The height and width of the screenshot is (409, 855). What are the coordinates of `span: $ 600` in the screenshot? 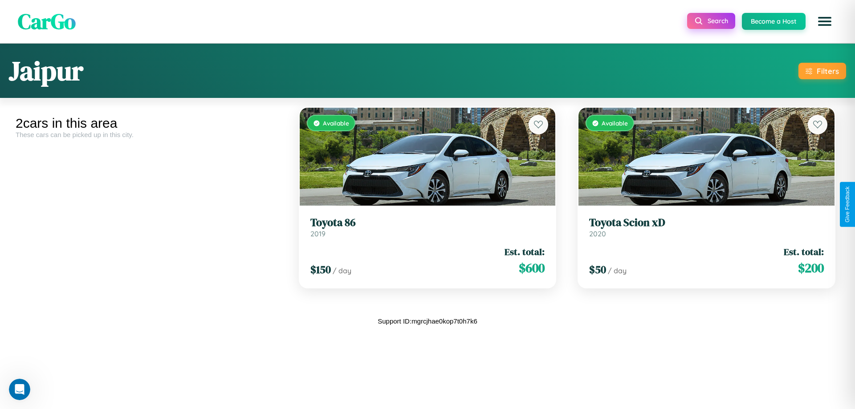 It's located at (532, 268).